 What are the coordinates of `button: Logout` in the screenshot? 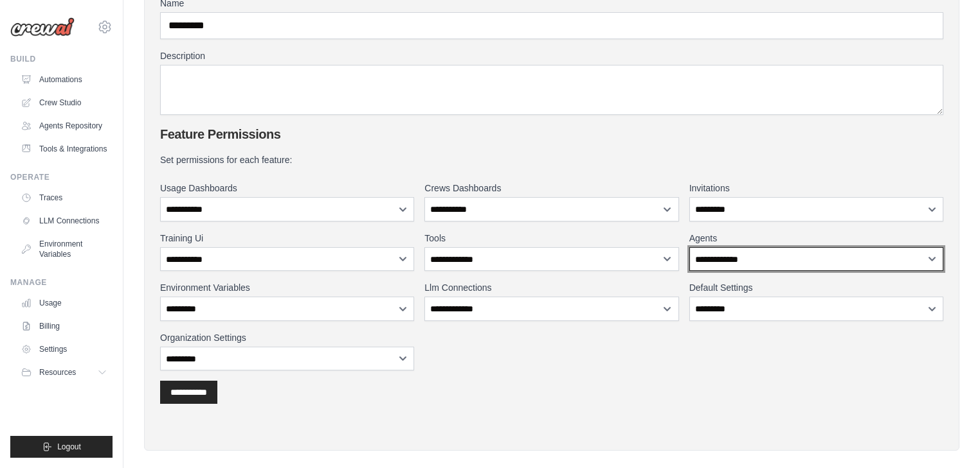 It's located at (61, 447).